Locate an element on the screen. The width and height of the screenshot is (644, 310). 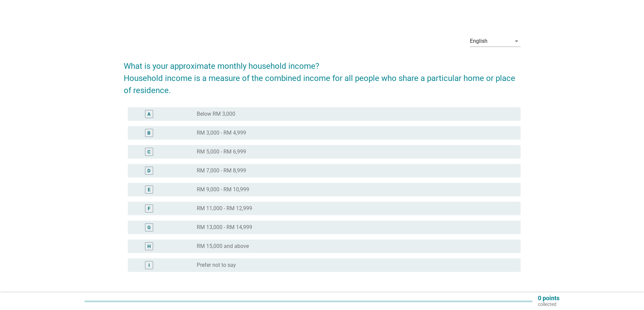
label: Prefer not to say is located at coordinates (217, 266).